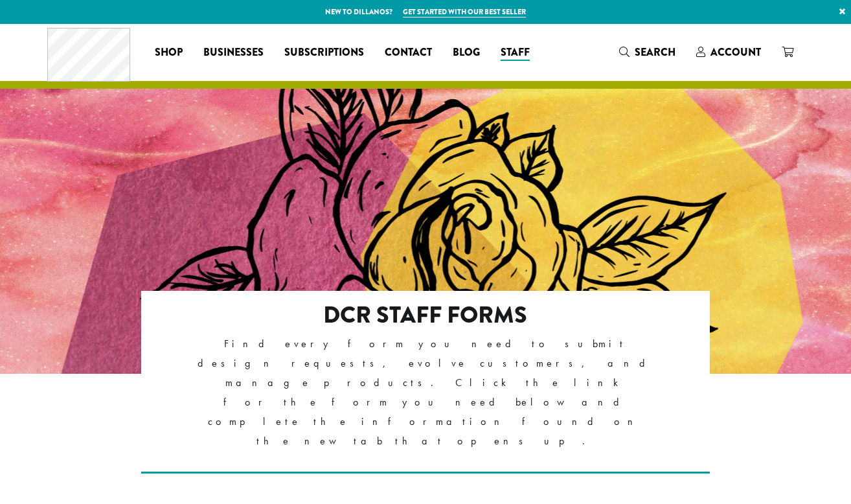 This screenshot has height=504, width=851. I want to click on span: Shop, so click(169, 52).